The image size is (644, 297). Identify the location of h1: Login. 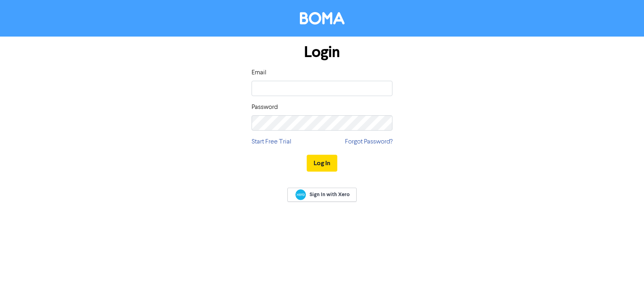
(322, 52).